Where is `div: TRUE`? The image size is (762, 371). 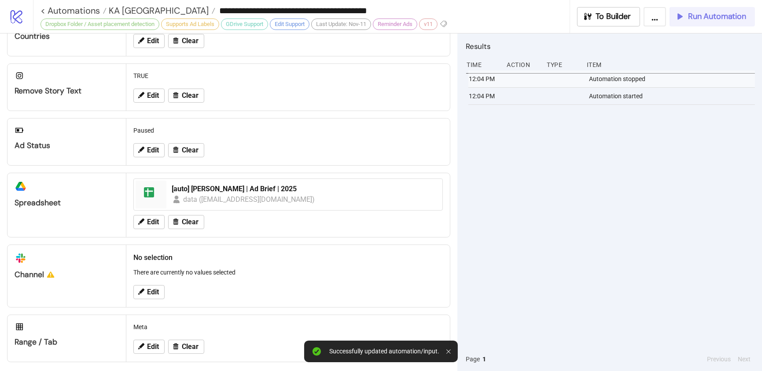
div: TRUE is located at coordinates (288, 76).